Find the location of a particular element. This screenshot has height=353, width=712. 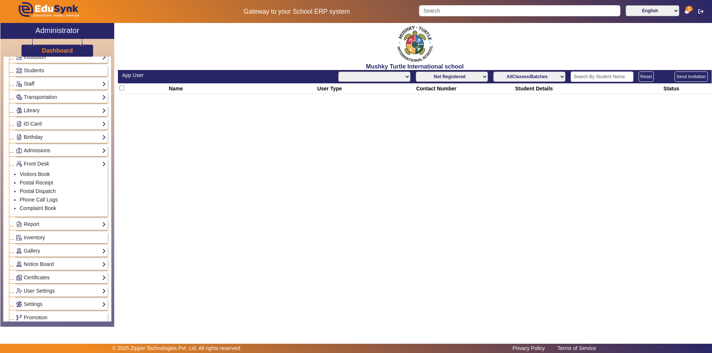

span: Inventory is located at coordinates (34, 238).